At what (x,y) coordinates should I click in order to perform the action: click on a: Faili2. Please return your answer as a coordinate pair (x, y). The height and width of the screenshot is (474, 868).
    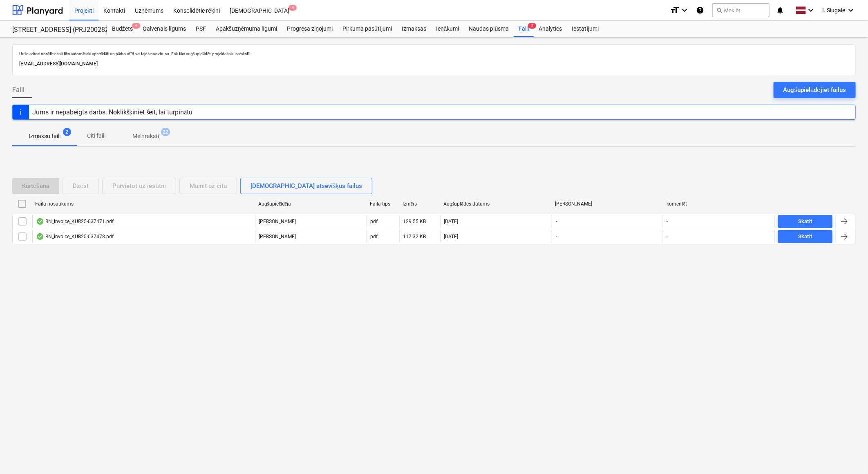
    Looking at the image, I should click on (524, 29).